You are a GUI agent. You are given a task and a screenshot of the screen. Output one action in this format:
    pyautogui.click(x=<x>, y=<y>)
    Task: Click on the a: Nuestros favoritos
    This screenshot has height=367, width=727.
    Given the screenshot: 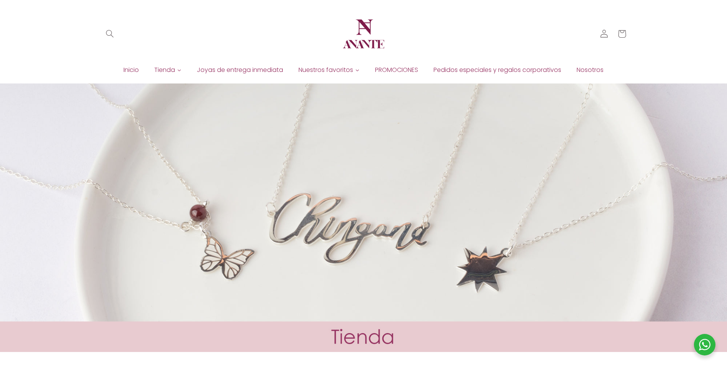 What is the action you would take?
    pyautogui.click(x=329, y=70)
    